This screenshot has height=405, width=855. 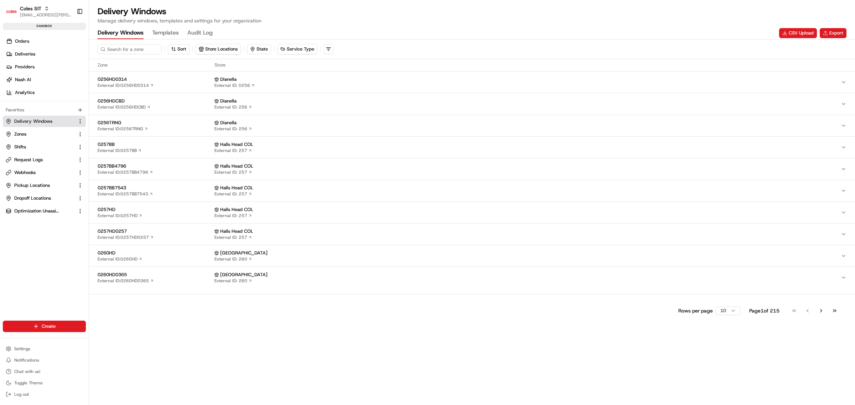 I want to click on a: Delivery Windows, so click(x=40, y=121).